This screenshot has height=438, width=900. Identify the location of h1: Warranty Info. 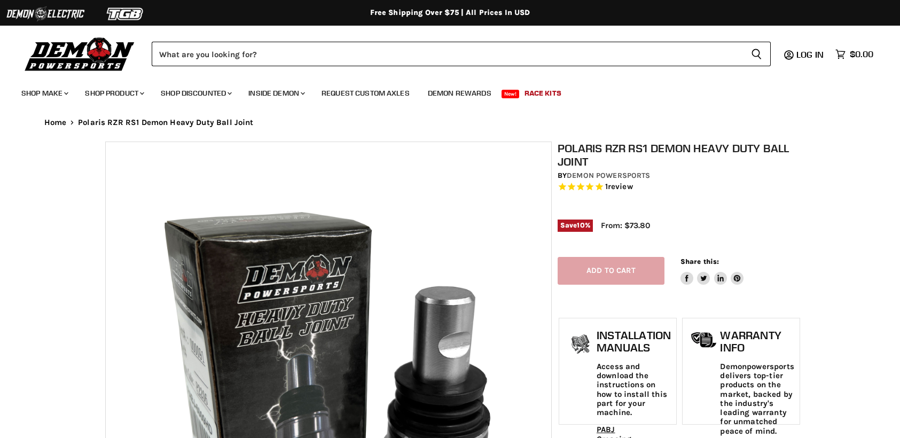
(757, 341).